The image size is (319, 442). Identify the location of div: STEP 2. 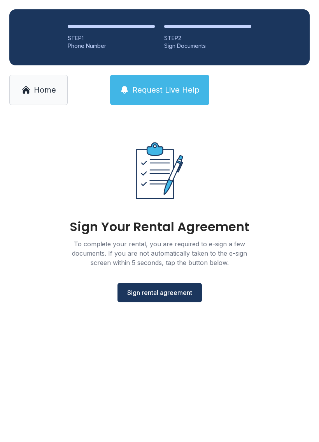
(208, 38).